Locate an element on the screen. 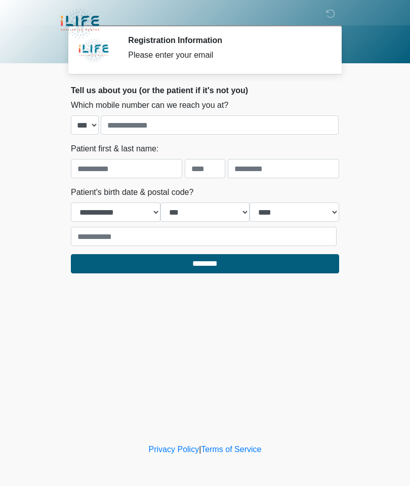  a: Terms of Service is located at coordinates (231, 449).